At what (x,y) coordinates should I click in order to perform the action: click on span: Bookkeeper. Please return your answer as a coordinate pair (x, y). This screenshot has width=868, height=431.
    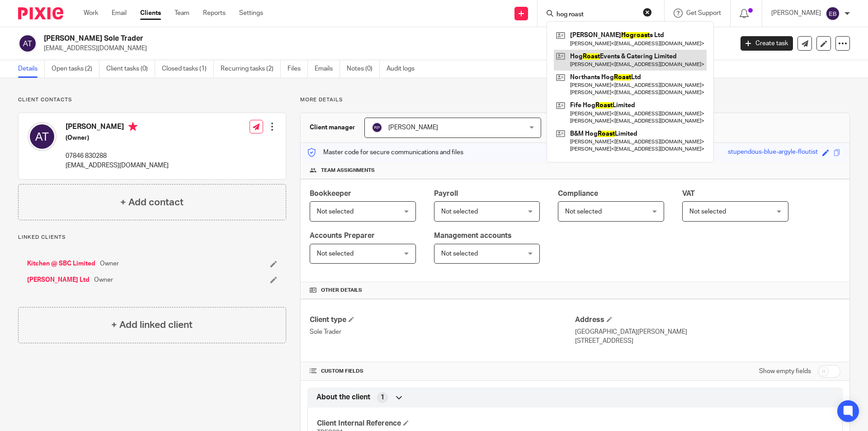
    Looking at the image, I should click on (330, 193).